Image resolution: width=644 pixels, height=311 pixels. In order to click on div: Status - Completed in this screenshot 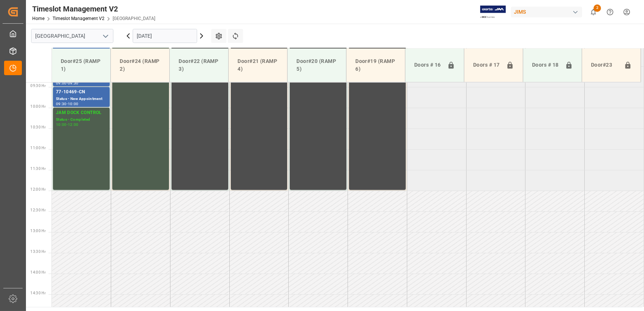, I will do `click(81, 119)`.